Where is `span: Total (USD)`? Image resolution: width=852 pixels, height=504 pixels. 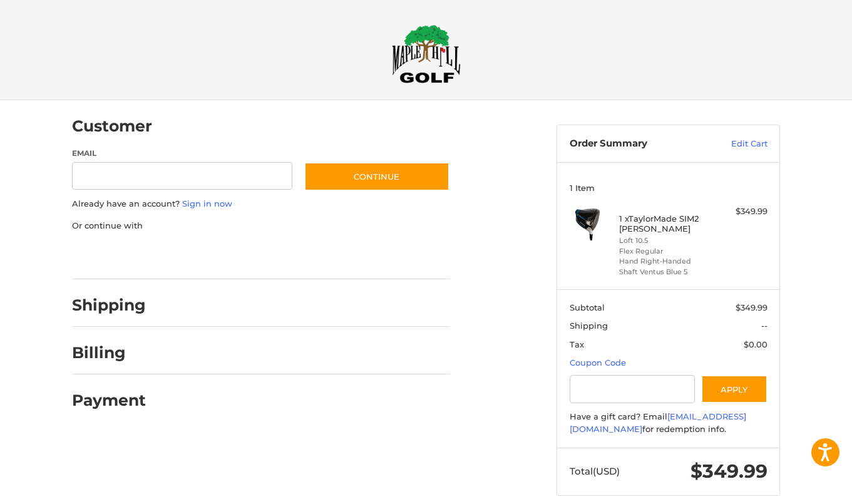 span: Total (USD) is located at coordinates (595, 471).